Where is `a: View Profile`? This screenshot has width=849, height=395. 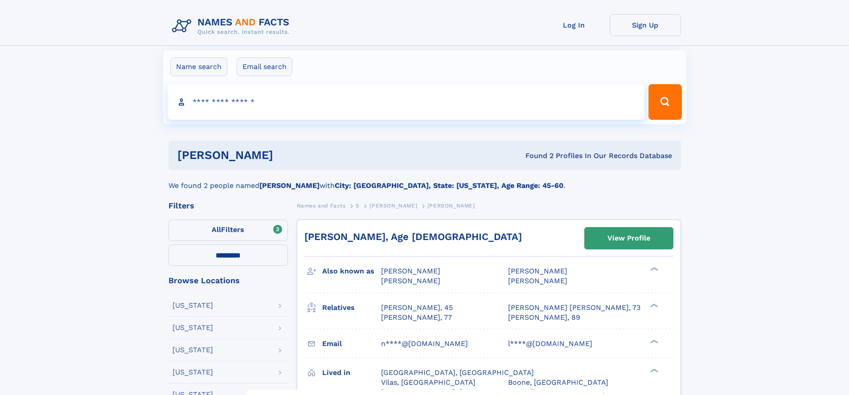 a: View Profile is located at coordinates (629, 238).